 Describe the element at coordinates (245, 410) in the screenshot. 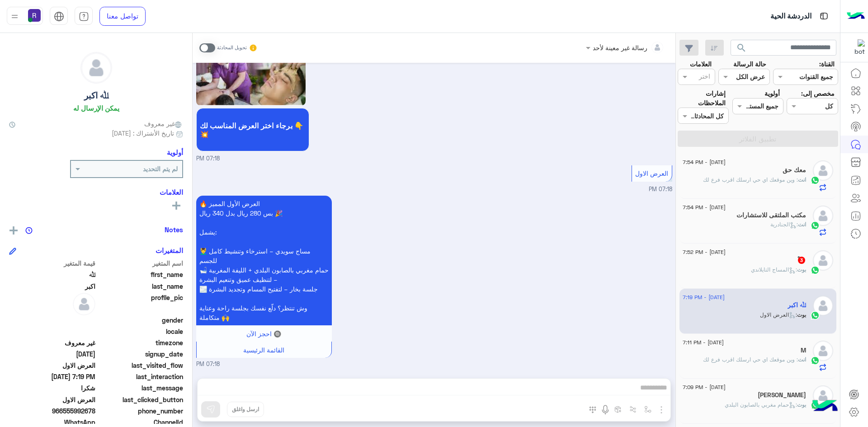

I see `button: ارسل واغلق` at that location.